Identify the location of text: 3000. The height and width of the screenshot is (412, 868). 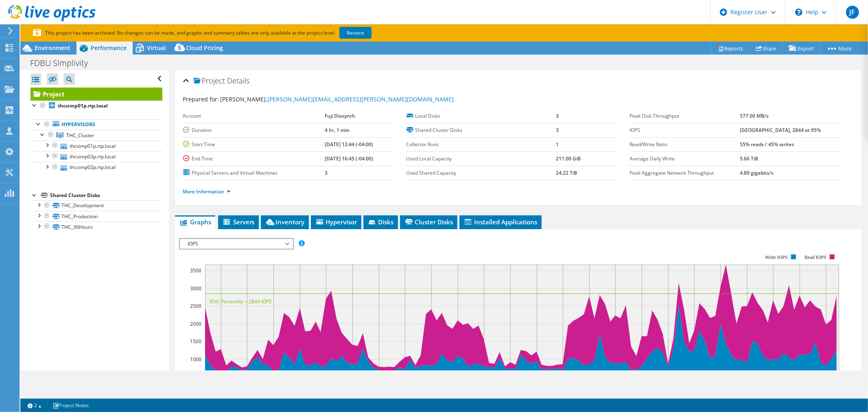
(196, 288).